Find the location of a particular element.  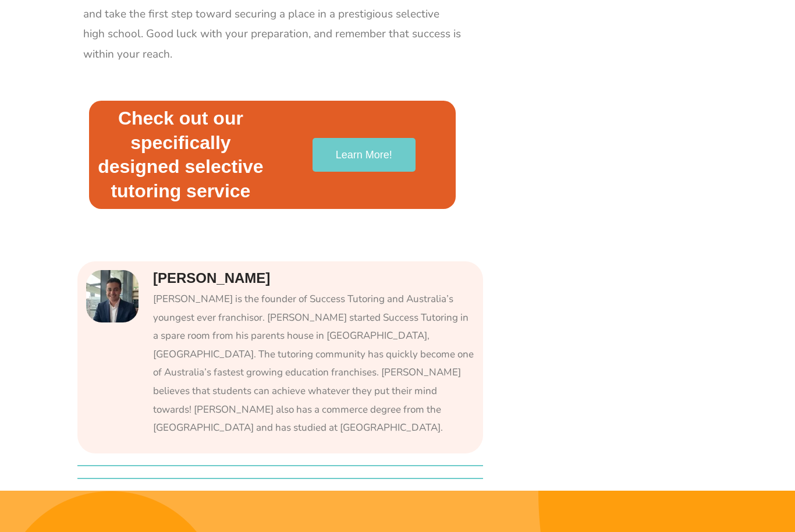

span: Learn More! is located at coordinates (364, 155).